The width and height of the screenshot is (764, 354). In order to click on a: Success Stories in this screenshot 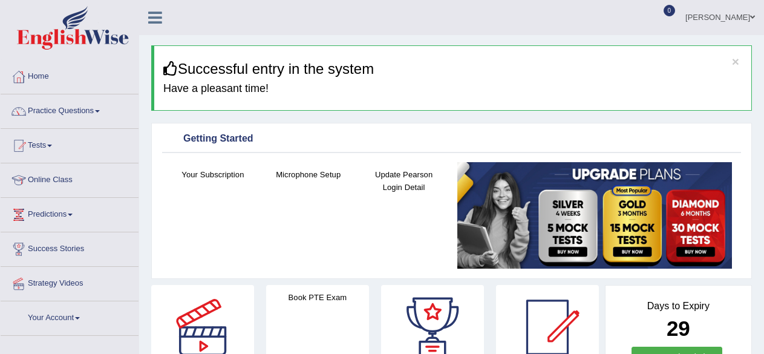, I will do `click(70, 247)`.